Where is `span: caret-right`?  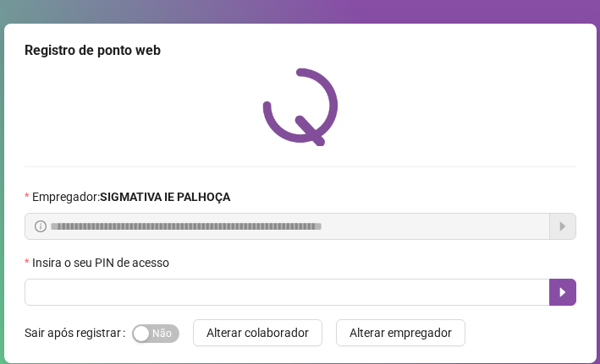
span: caret-right is located at coordinates (562, 293).